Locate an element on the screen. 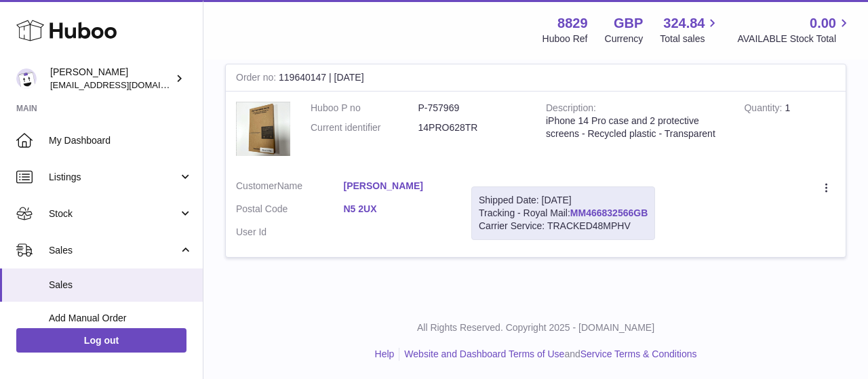 The height and width of the screenshot is (379, 868). span: AVAILABLE Stock Total is located at coordinates (794, 39).